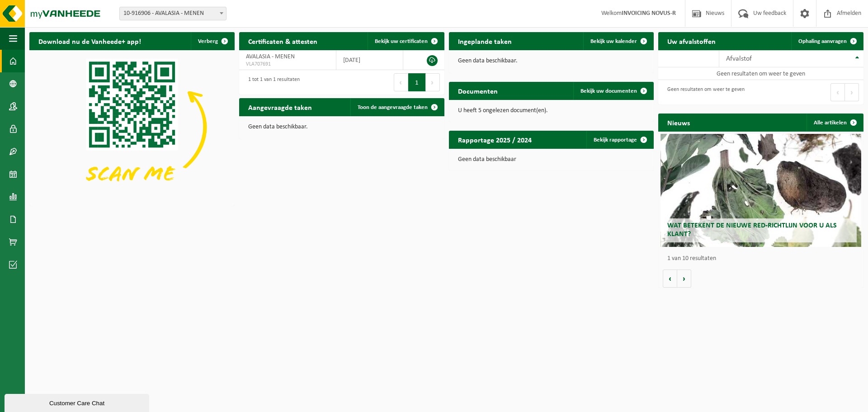  What do you see at coordinates (679, 122) in the screenshot?
I see `h2: Nieuws` at bounding box center [679, 122].